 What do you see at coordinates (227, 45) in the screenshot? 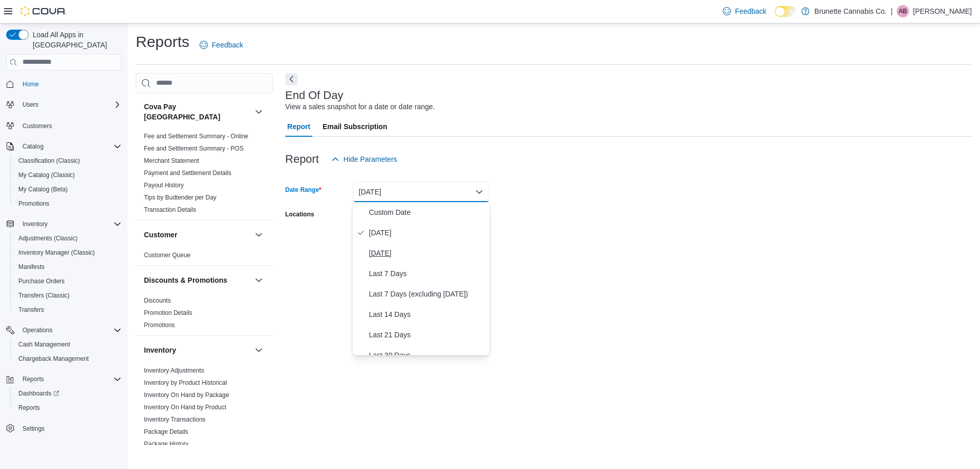
I see `span: Feedback` at bounding box center [227, 45].